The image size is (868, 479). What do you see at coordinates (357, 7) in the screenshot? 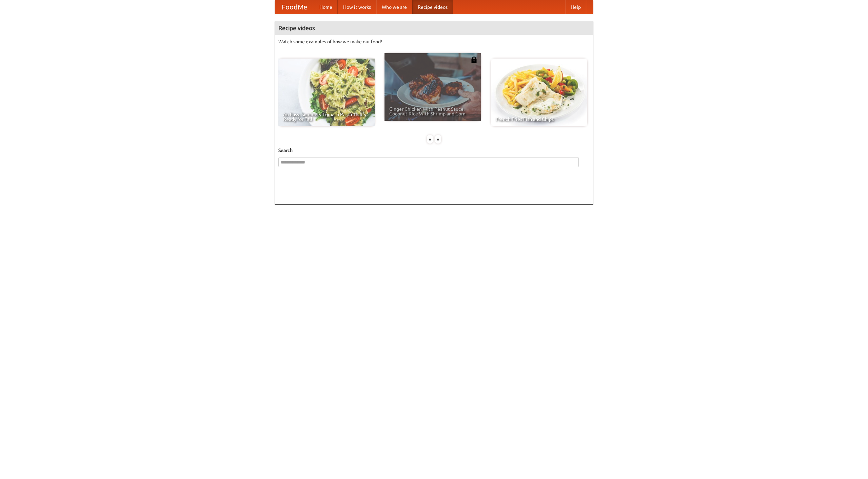
I see `a: How it works` at bounding box center [357, 7].